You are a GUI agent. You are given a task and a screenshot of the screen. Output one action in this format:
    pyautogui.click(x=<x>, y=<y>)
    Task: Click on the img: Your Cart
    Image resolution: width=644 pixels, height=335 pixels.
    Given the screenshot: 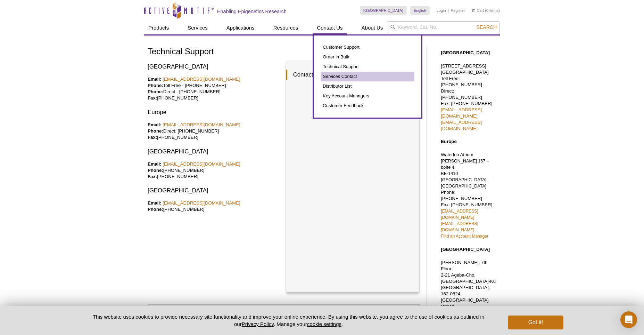 What is the action you would take?
    pyautogui.click(x=474, y=10)
    